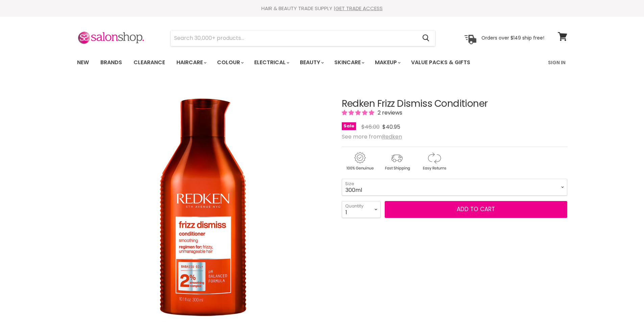 Image resolution: width=644 pixels, height=322 pixels. I want to click on a: Electrical, so click(271, 63).